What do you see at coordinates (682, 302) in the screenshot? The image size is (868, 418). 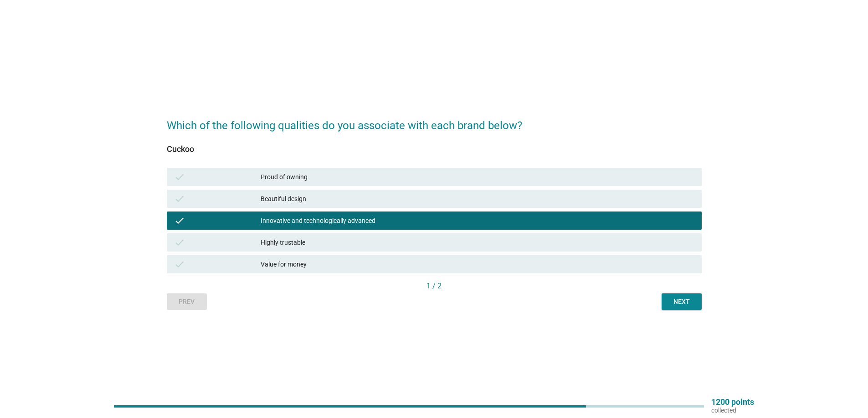 I see `button: Next` at bounding box center [682, 302].